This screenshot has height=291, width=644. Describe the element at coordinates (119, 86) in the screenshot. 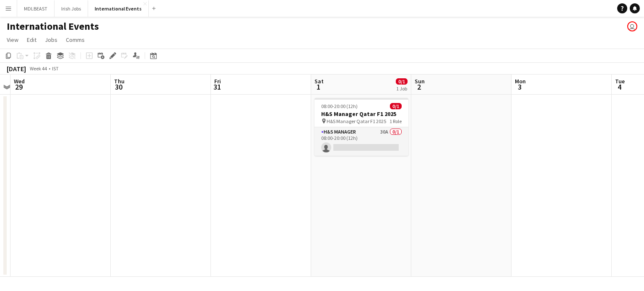

I see `span: 30` at that location.